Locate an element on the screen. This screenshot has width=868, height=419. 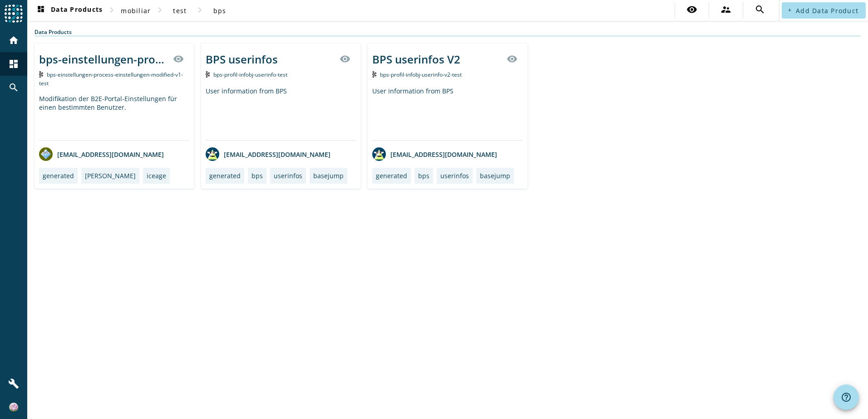
mat-icon: build is located at coordinates (14, 384).